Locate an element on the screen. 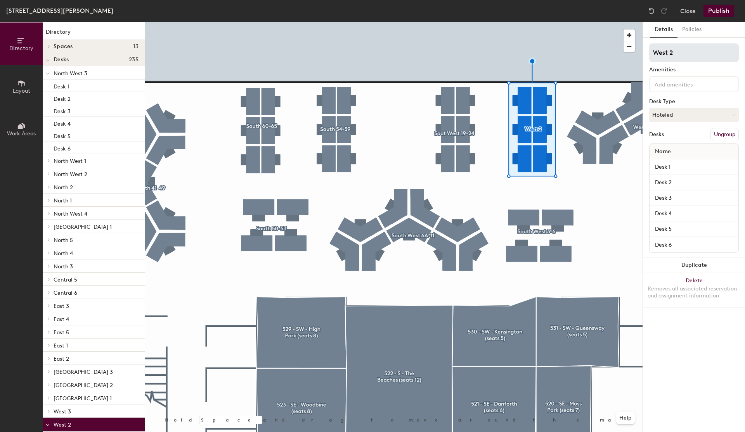  div: Removes all associated reservation and assignment information is located at coordinates (694, 293).